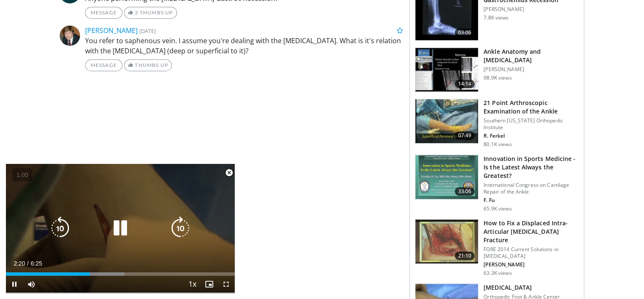  Describe the element at coordinates (192, 284) in the screenshot. I see `button: Playback Rate` at that location.